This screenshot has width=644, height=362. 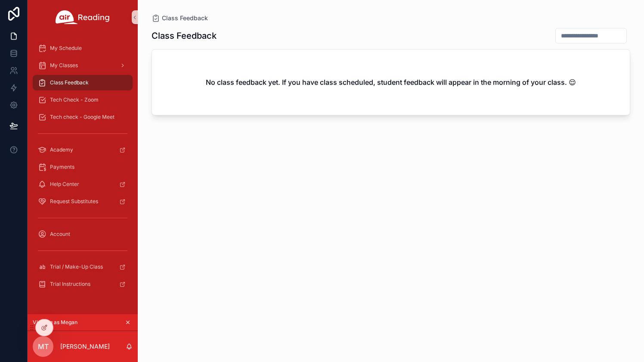 I want to click on span: Trial / Make-Up Class, so click(x=76, y=267).